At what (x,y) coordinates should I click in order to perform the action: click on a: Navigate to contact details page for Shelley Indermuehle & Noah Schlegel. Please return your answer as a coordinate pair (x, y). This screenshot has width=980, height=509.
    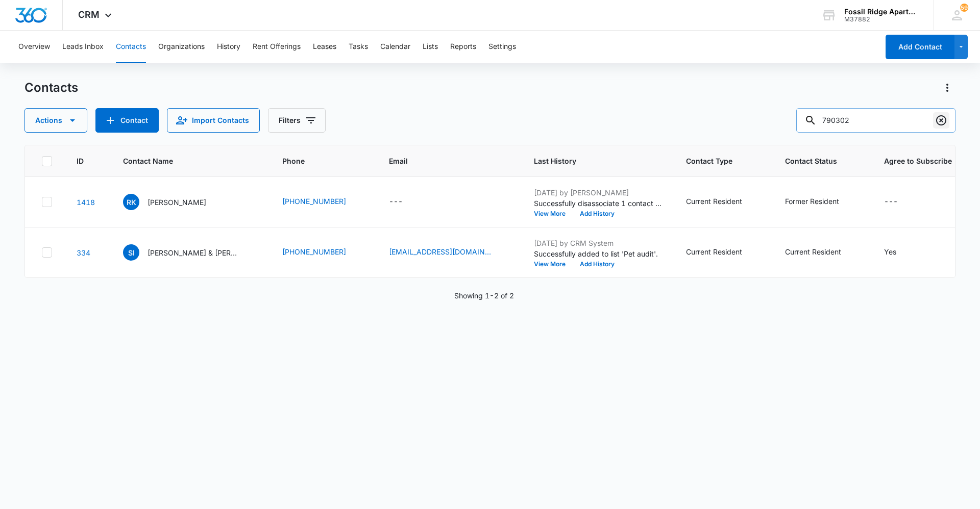
    Looking at the image, I should click on (83, 252).